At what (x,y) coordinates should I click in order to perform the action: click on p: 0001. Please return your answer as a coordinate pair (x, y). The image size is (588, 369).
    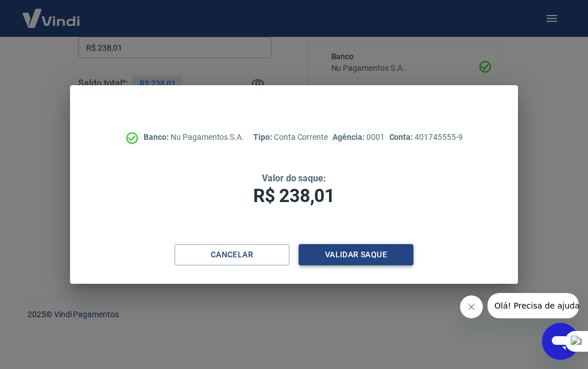
    Looking at the image, I should click on (359, 137).